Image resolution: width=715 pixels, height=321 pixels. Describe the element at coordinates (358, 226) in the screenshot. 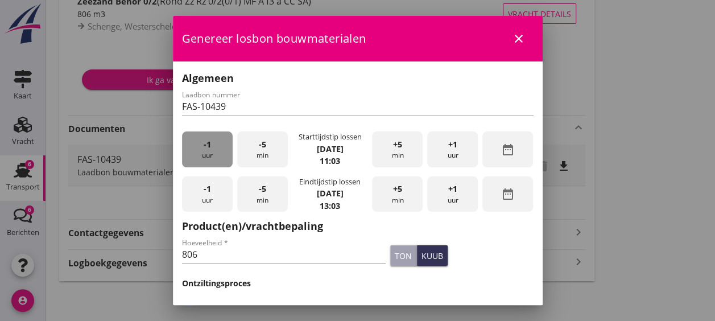

I see `h2: Product(en)/vrachtbepaling` at that location.